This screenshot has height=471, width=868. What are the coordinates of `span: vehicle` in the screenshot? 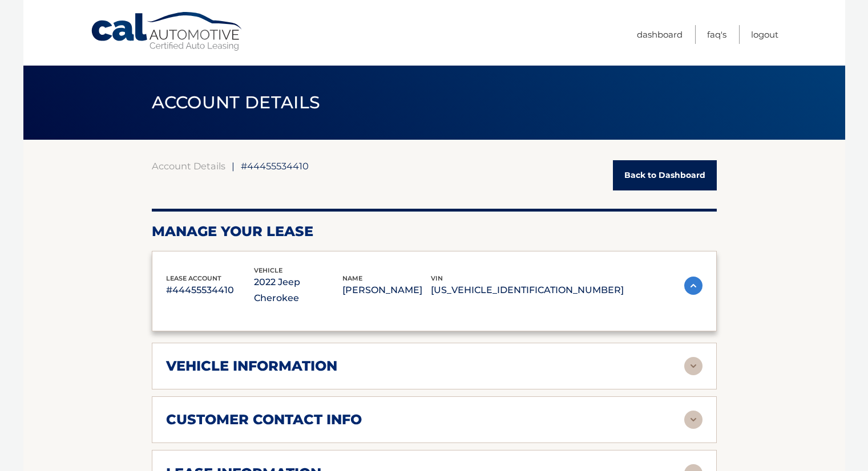 It's located at (269, 270).